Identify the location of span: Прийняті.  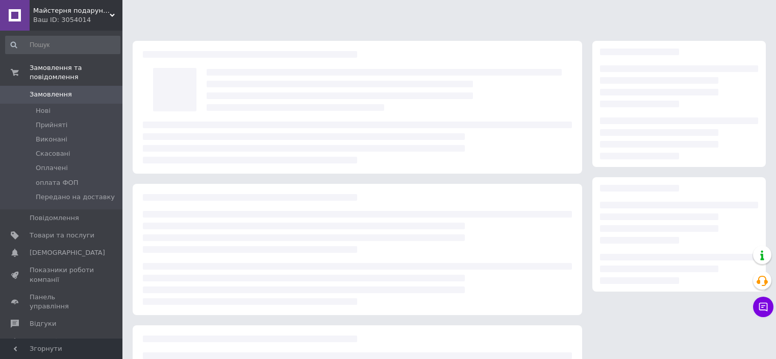
(52, 125).